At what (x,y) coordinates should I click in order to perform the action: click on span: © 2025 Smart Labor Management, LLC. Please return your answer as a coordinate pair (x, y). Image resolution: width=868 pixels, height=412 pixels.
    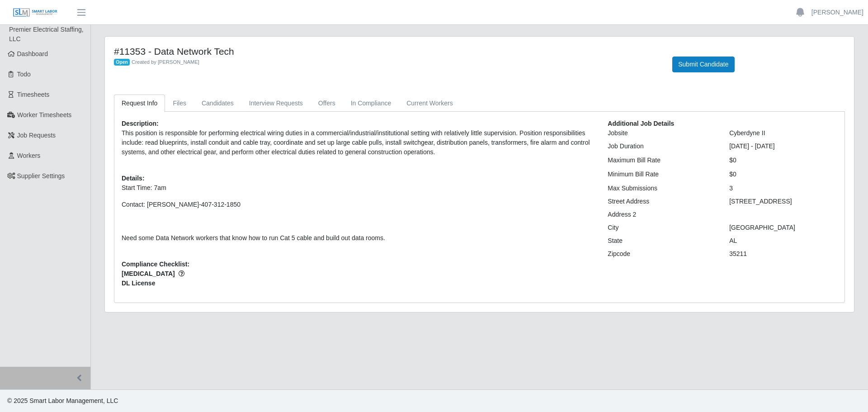
    Looking at the image, I should click on (63, 401).